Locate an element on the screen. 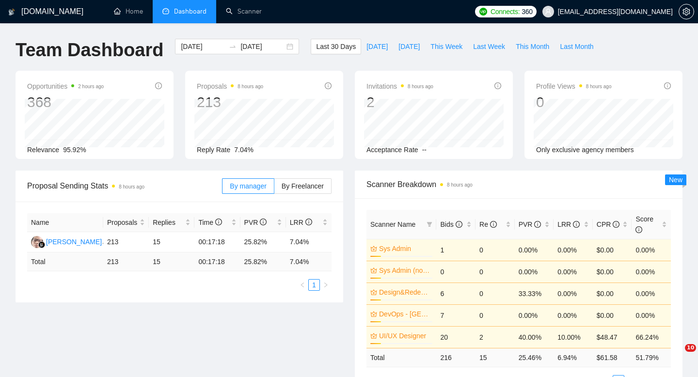 This screenshot has width=698, height=377. span: Profile Views is located at coordinates (574, 86).